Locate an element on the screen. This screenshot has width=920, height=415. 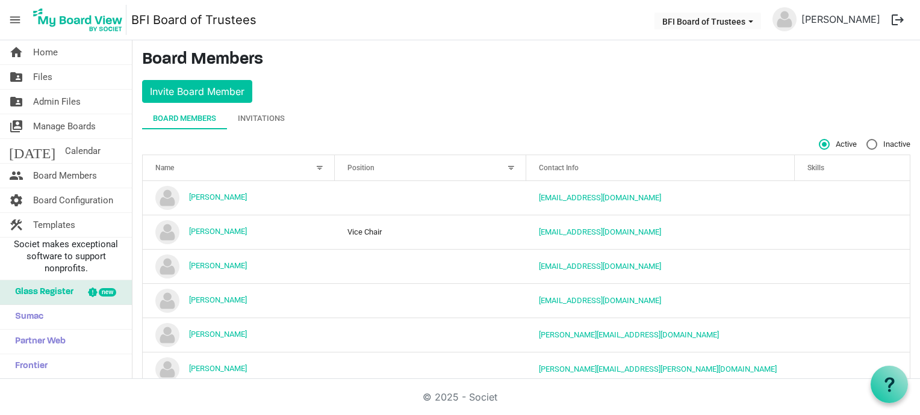
img: My Board View Logo is located at coordinates (78, 20).